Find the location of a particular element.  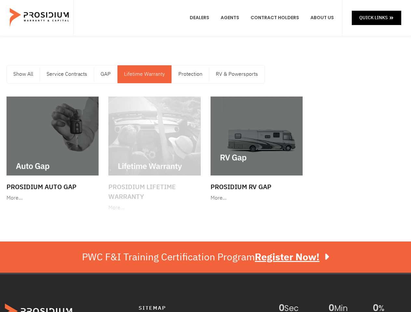

a: Prosidium Auto Gap More… is located at coordinates (52, 150).